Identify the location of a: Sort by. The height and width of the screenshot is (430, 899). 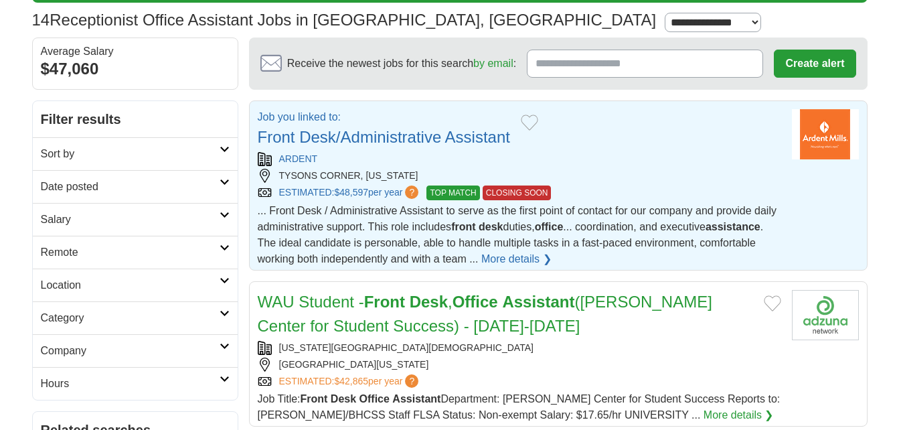
(135, 153).